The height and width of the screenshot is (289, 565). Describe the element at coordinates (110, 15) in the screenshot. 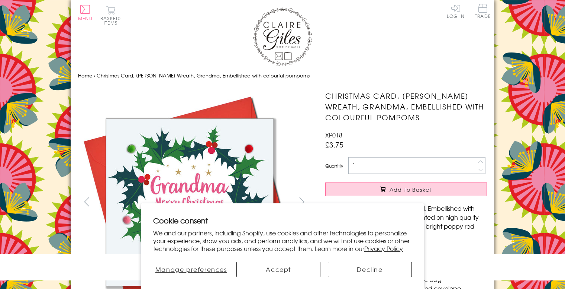

I see `button: Basket0 items` at that location.